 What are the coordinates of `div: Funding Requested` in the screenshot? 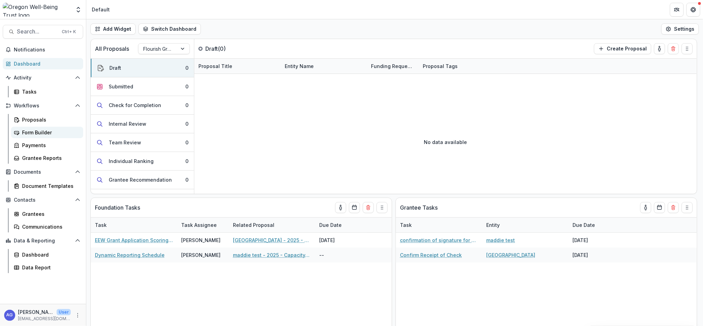 It's located at (392, 66).